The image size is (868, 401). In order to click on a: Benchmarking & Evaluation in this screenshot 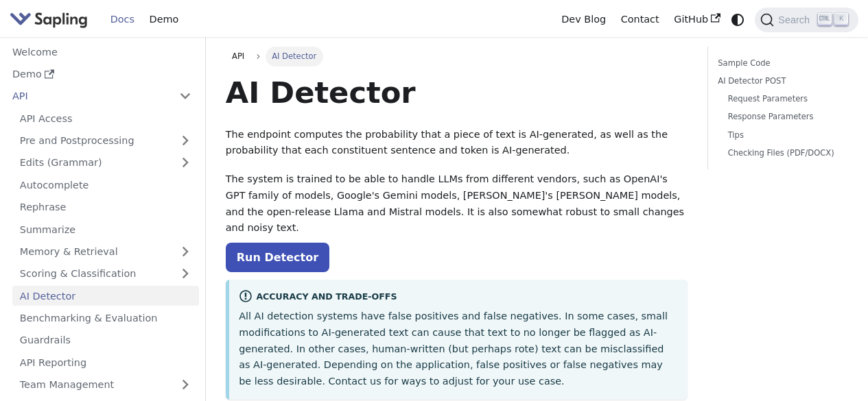, I will do `click(106, 318)`.